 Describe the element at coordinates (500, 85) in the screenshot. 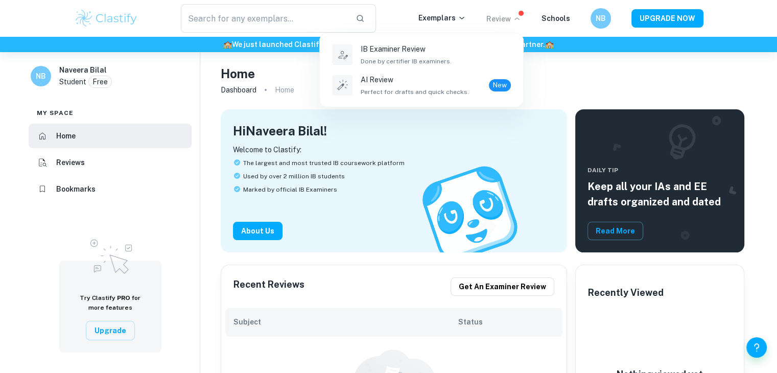

I see `span: New` at that location.